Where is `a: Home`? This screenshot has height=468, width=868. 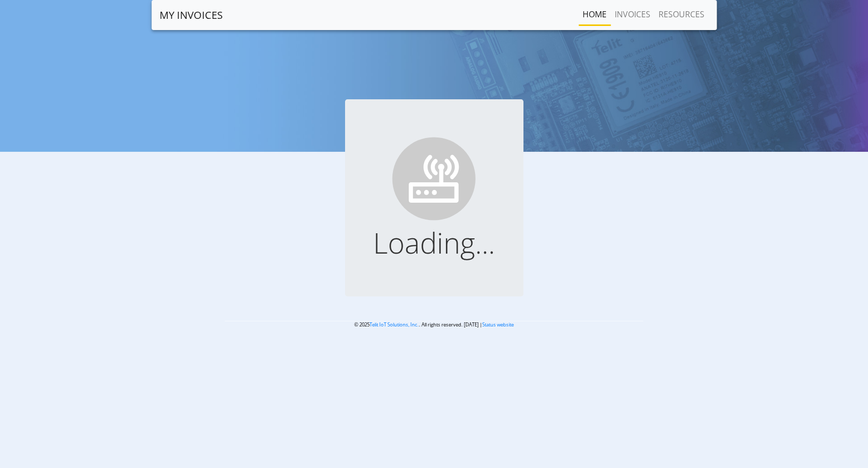 a: Home is located at coordinates (594, 14).